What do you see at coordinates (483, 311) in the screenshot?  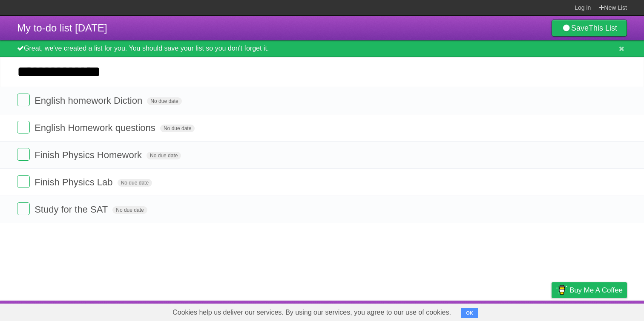 I see `a: Developers` at bounding box center [483, 311].